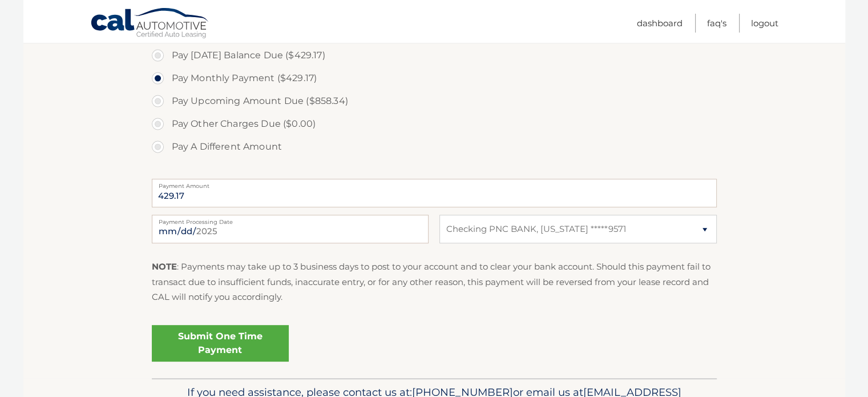  Describe the element at coordinates (434, 282) in the screenshot. I see `p: : Payments may take up to 3 business days to post to your account and to clear your bank account....` at that location.